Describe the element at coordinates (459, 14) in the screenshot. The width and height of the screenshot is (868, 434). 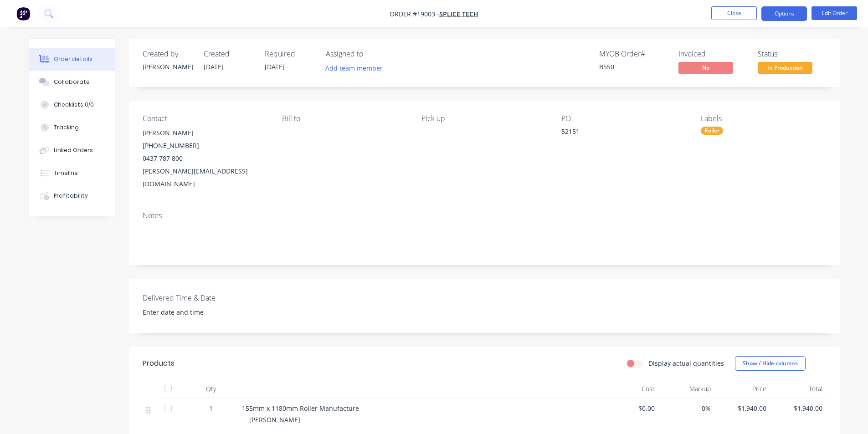
I see `span: Splice Tech` at that location.